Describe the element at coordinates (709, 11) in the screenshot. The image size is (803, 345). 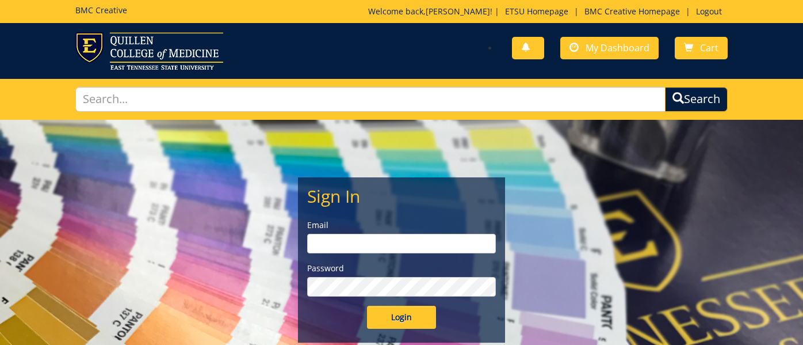
I see `a: Logout` at that location.